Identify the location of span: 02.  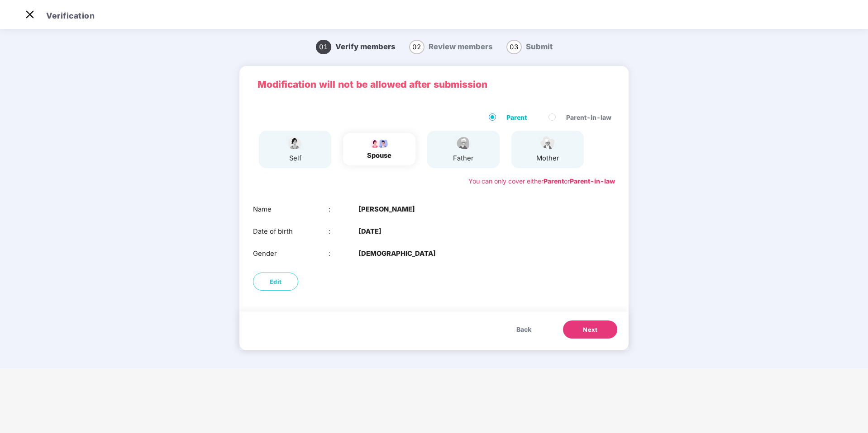
(416, 47).